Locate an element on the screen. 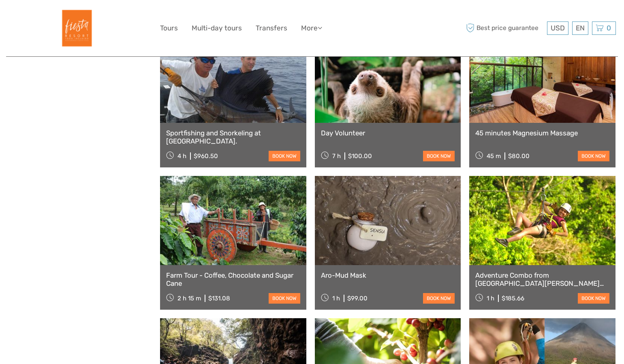 This screenshot has width=624, height=364. span: 4 h is located at coordinates (182, 156).